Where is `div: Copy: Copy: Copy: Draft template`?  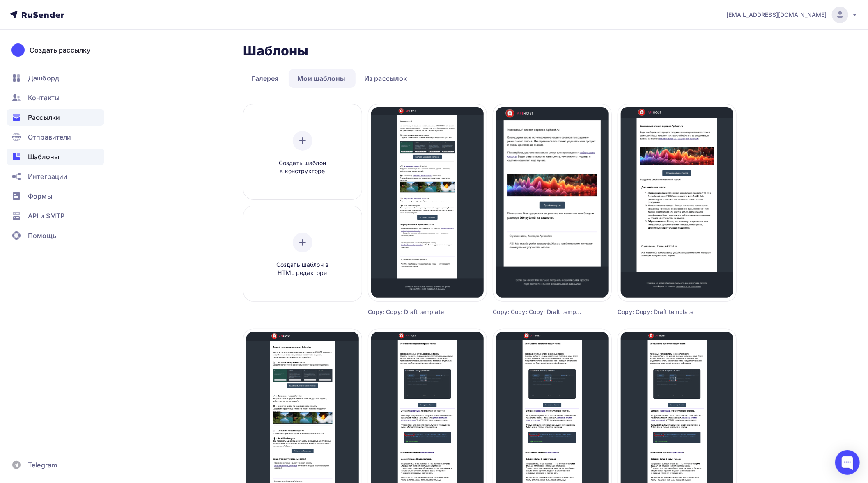
div: Copy: Copy: Copy: Draft template is located at coordinates (537, 312).